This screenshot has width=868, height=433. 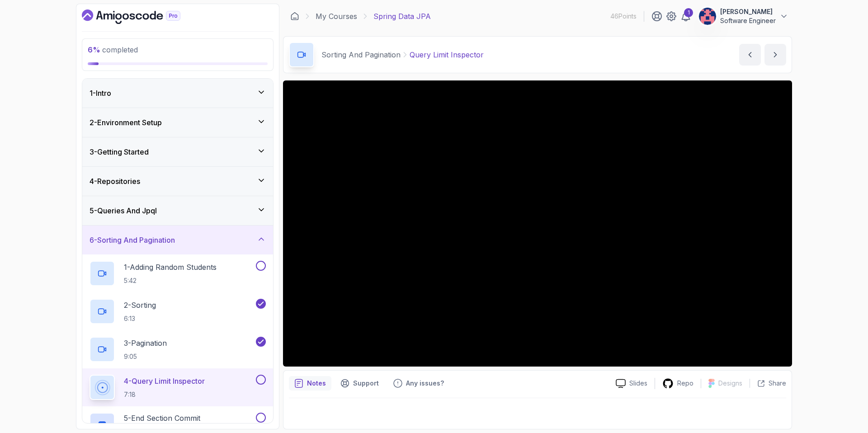 What do you see at coordinates (126, 122) in the screenshot?
I see `h3: 2 - Environment Setup` at bounding box center [126, 122].